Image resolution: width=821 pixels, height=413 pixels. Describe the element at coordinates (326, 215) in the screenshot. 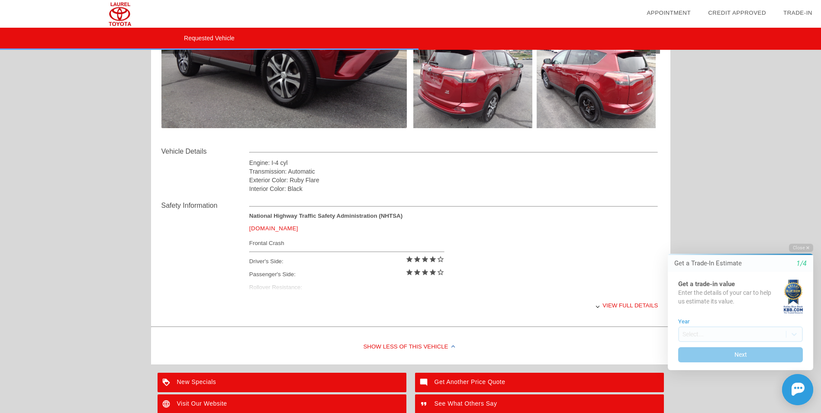

I see `strong: National Highway Traffic Safety Administration (NHTSA)` at that location.